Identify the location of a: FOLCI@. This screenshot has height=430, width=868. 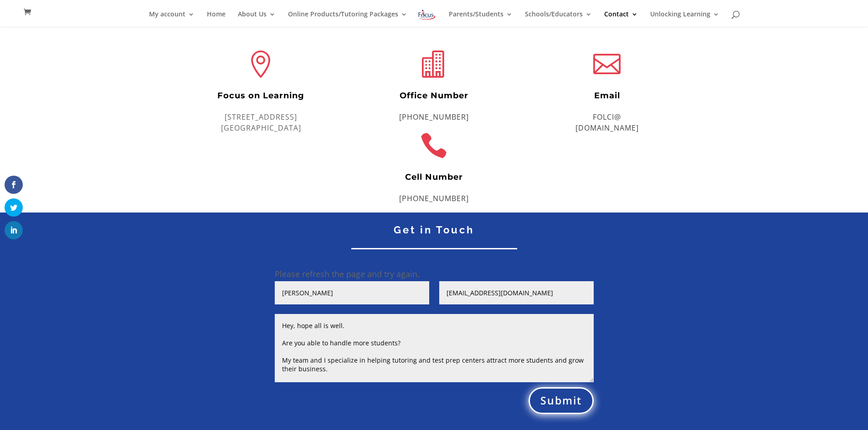
(607, 117).